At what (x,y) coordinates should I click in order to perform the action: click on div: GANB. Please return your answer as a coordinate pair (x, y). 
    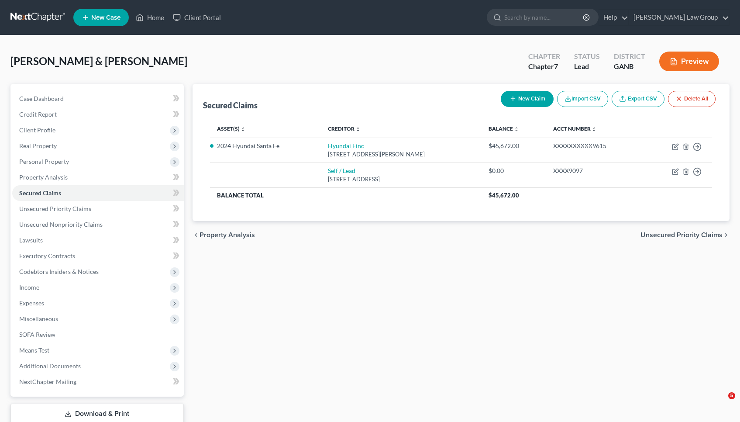
    Looking at the image, I should click on (629, 66).